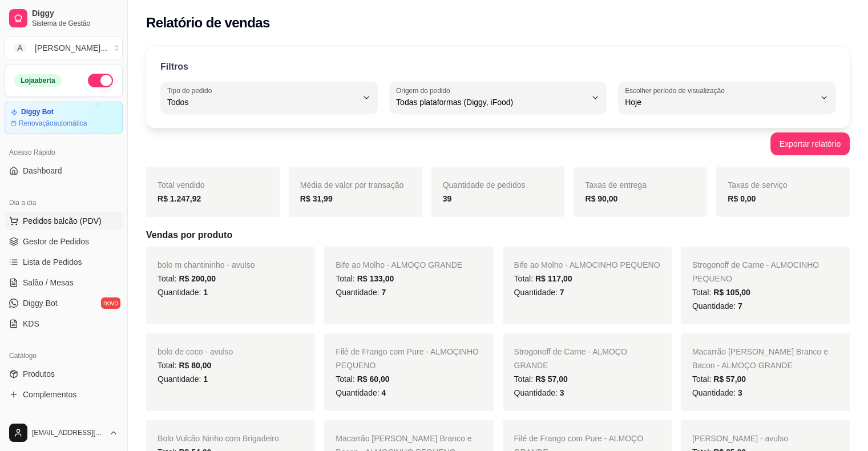 The width and height of the screenshot is (868, 451). What do you see at coordinates (63, 117) in the screenshot?
I see `a: Diggy BotRenovaçãoautomática` at bounding box center [63, 117].